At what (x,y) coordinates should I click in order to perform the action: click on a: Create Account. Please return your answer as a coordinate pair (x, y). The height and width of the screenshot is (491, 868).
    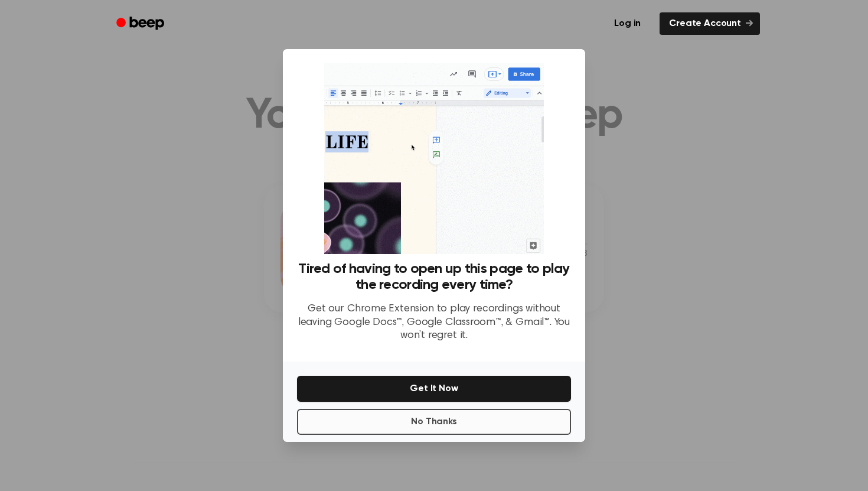
    Looking at the image, I should click on (710, 23).